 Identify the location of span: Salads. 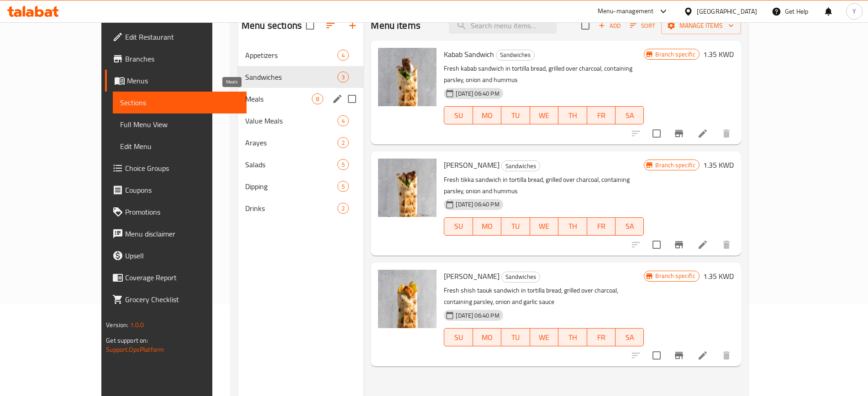
(291, 165).